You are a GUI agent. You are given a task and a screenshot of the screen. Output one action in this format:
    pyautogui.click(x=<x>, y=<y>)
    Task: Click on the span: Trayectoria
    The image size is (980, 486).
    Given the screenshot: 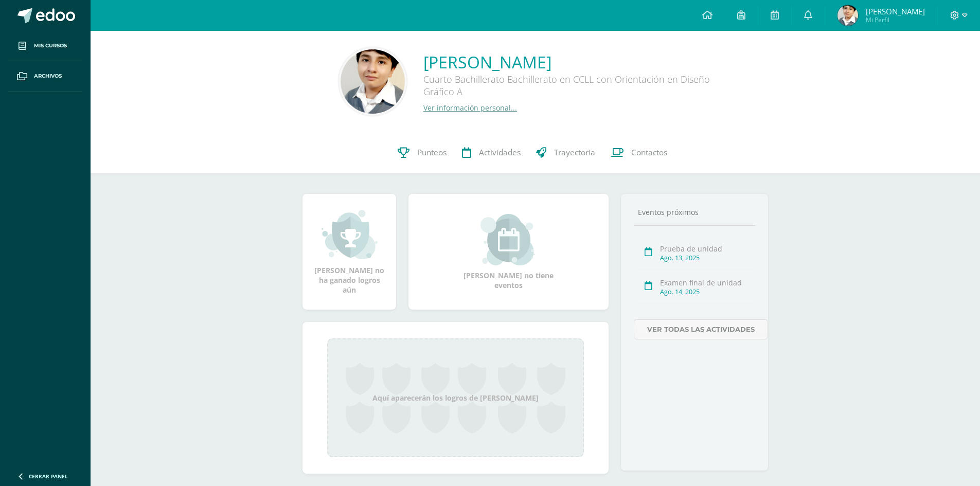 What is the action you would take?
    pyautogui.click(x=574, y=152)
    